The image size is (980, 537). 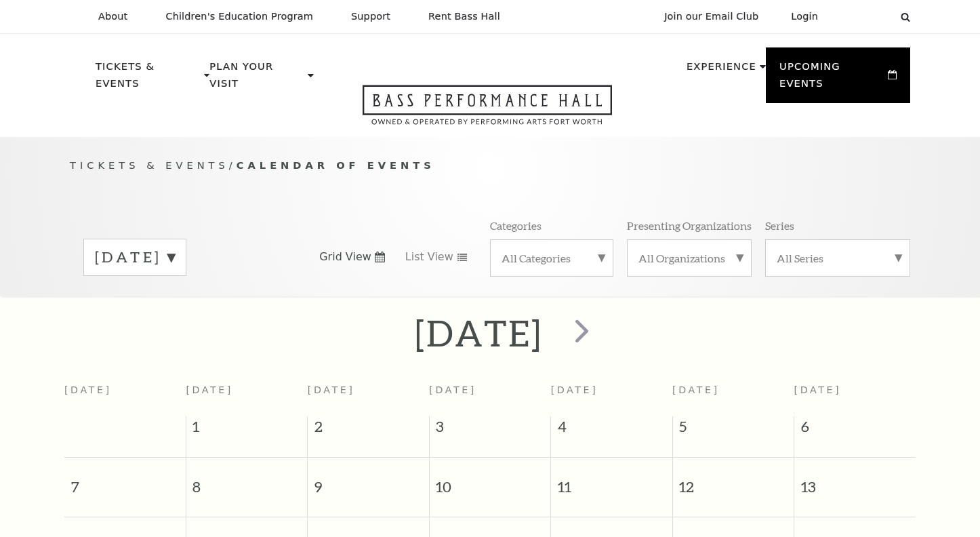 What do you see at coordinates (148, 79) in the screenshot?
I see `p: Tickets & Events` at bounding box center [148, 79].